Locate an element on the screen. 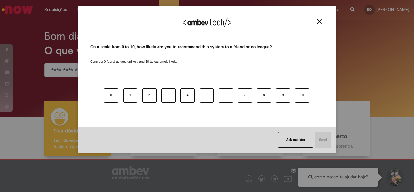 The height and width of the screenshot is (192, 414). button: 0 is located at coordinates (111, 95).